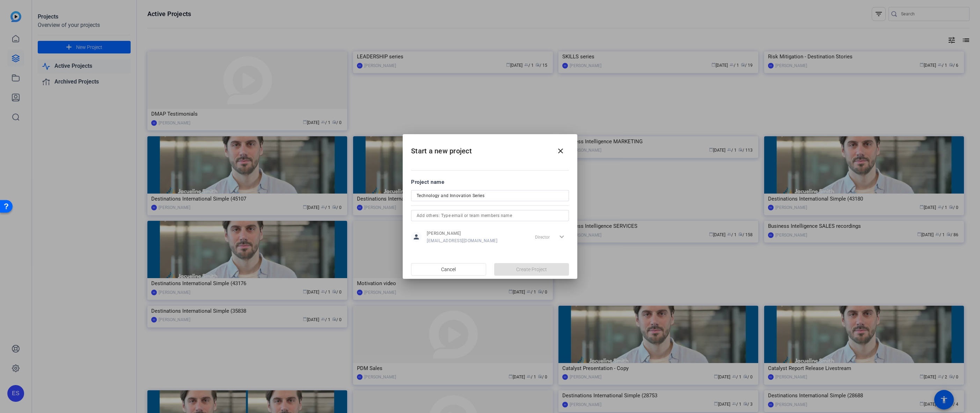 This screenshot has height=413, width=980. Describe the element at coordinates (490, 182) in the screenshot. I see `div: Project name` at that location.